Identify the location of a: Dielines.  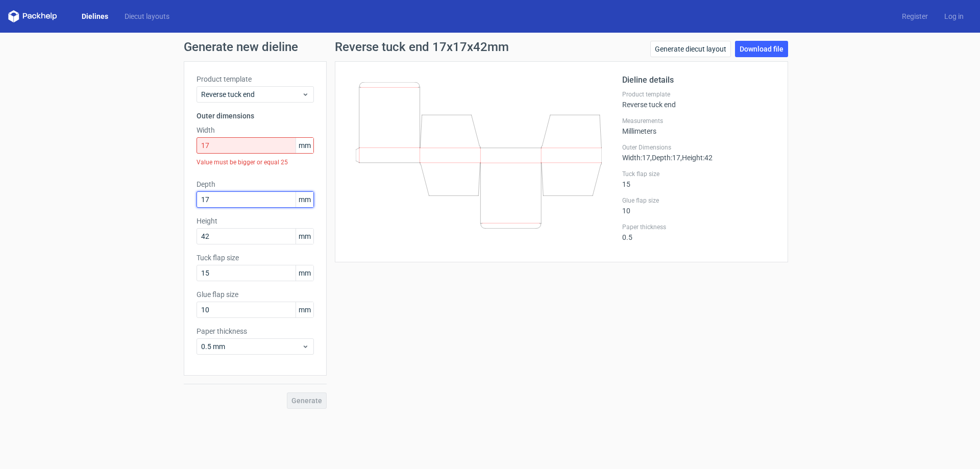
(95, 16).